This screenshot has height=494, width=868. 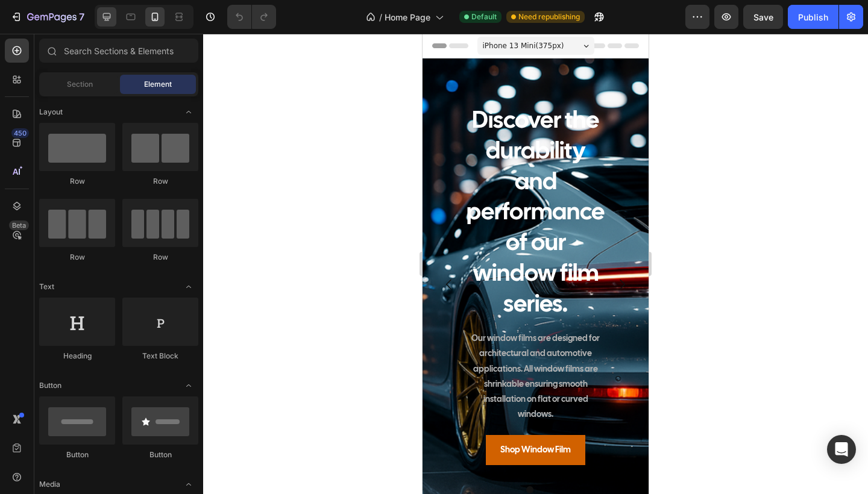 What do you see at coordinates (200, 251) in the screenshot?
I see `button: Carousel Next Arrow` at bounding box center [200, 251].